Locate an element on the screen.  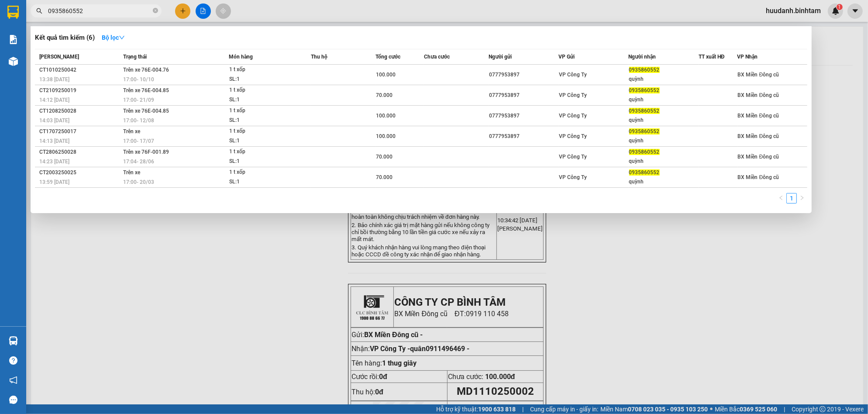
strong: Bộ lọc is located at coordinates (113, 38).